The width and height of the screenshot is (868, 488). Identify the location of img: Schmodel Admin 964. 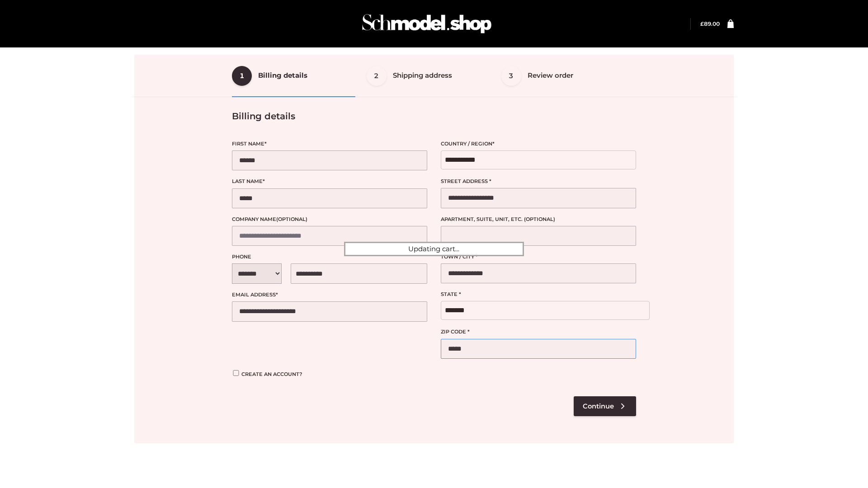
(427, 23).